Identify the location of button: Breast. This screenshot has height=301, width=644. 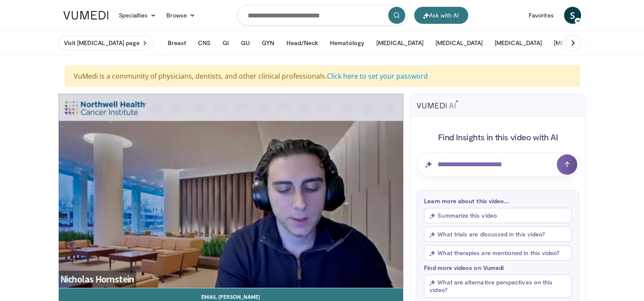
(177, 43).